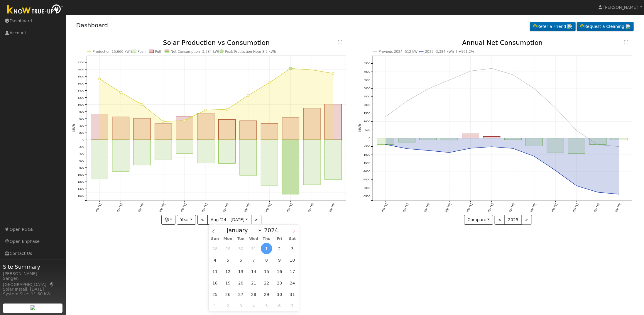  I want to click on text: Net Consumption -3,384 kWh, so click(195, 52).